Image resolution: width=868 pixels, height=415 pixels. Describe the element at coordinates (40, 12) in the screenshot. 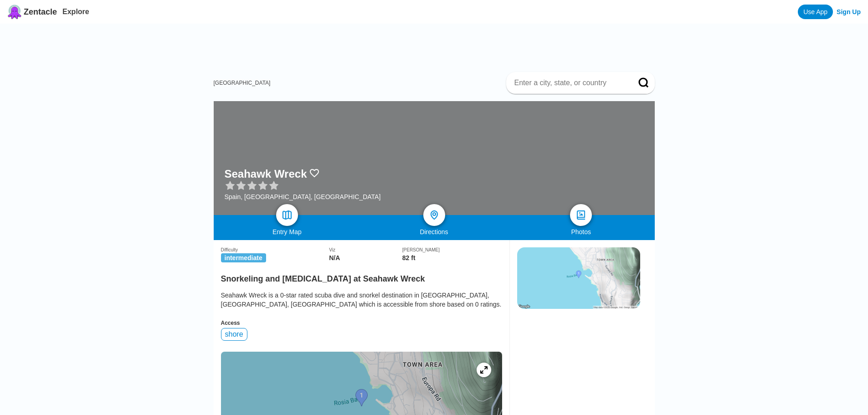

I see `span: Zentacle` at that location.